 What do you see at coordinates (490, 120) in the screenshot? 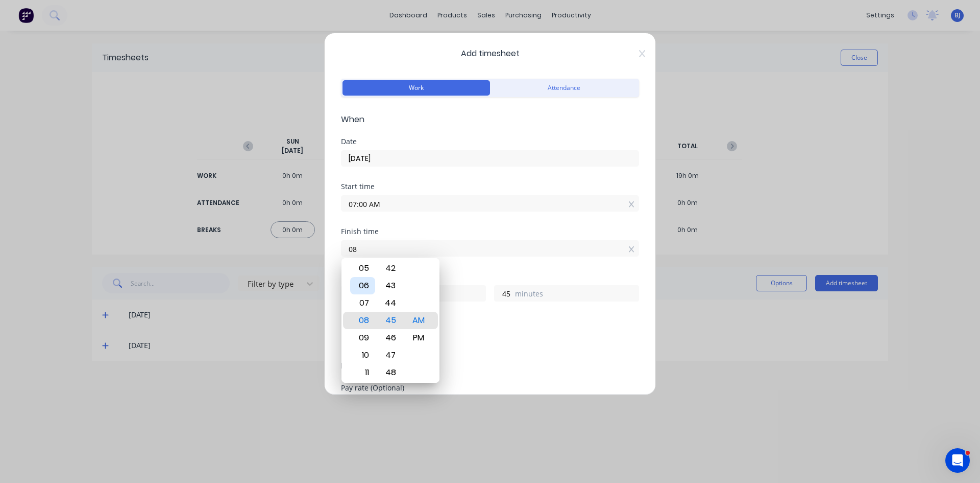
I see `span: When` at bounding box center [490, 120].